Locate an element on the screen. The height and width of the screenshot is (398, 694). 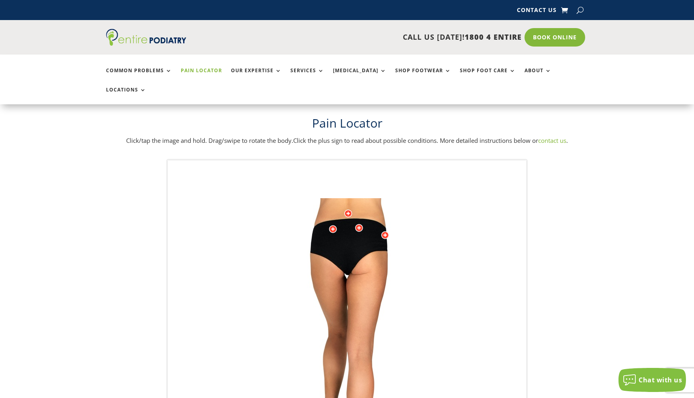
a: Services is located at coordinates (307, 76).